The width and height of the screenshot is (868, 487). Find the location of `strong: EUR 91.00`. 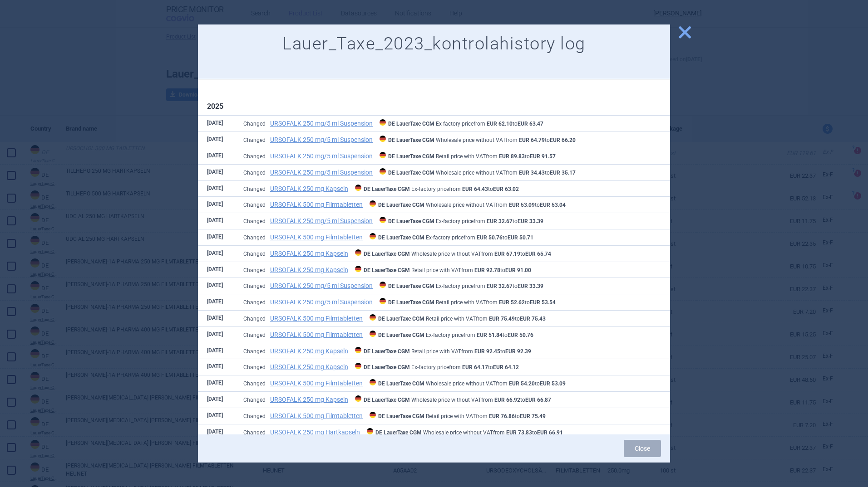

strong: EUR 91.00 is located at coordinates (518, 270).